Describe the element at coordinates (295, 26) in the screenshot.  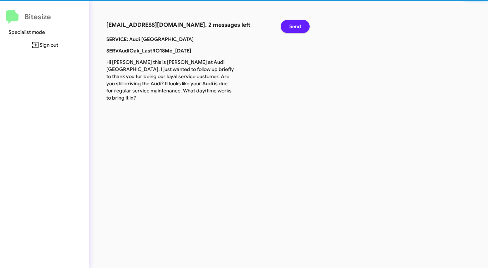
I see `span: Send` at that location.